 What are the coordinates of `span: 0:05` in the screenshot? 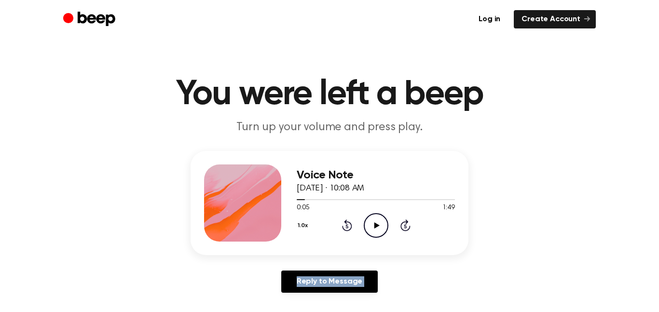 It's located at (303, 208).